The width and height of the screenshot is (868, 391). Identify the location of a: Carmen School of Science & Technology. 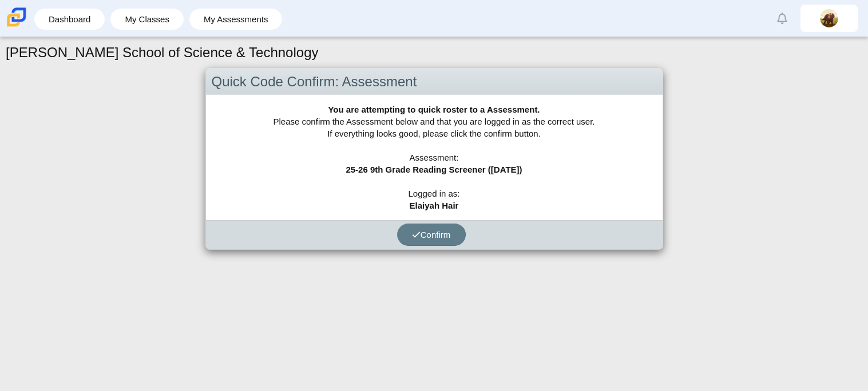
(17, 26).